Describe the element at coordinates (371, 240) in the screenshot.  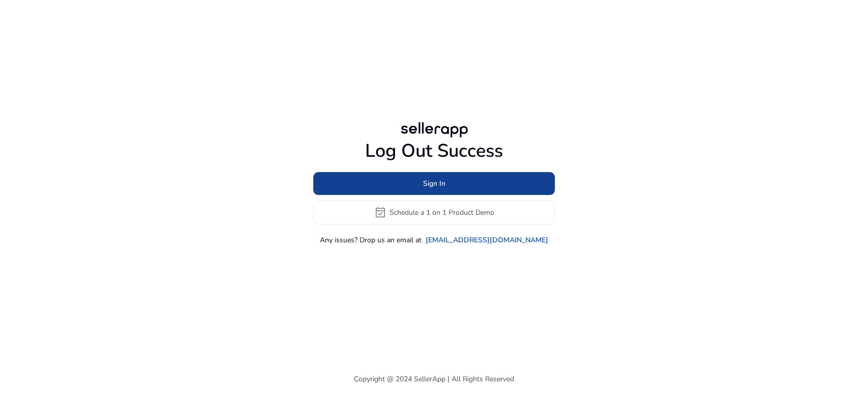
I see `p: Any issues? Drop us an email at` at that location.